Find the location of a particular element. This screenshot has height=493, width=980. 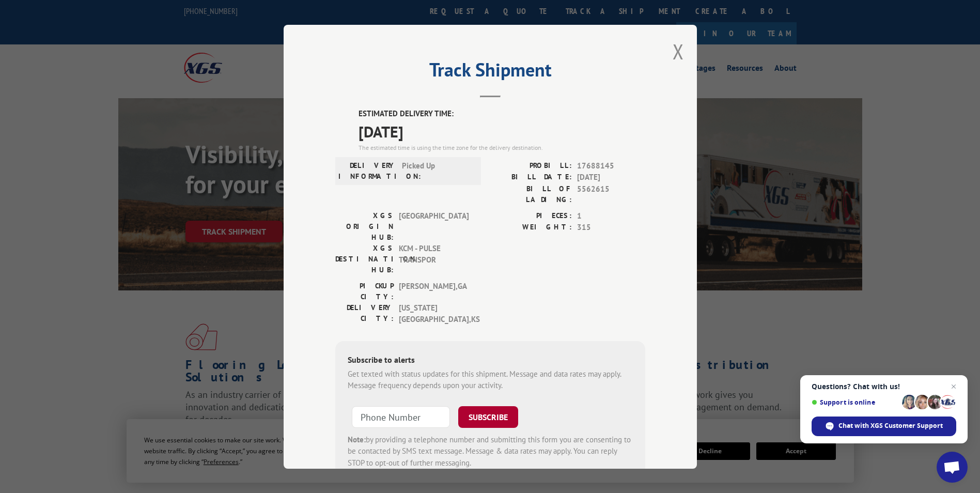

label: WEIGHT: is located at coordinates (531, 227).